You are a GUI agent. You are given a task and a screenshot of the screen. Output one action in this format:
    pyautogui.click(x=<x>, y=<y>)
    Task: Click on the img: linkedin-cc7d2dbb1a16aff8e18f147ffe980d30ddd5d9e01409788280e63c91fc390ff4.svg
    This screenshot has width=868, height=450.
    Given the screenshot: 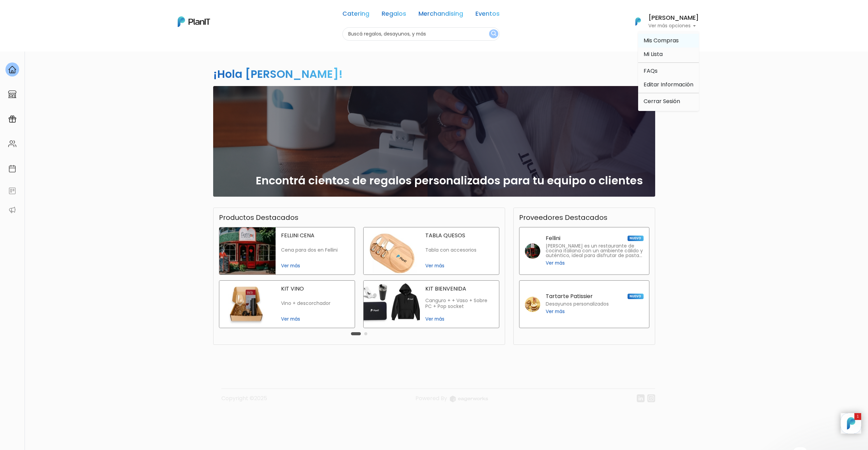 What is the action you would take?
    pyautogui.click(x=641, y=398)
    